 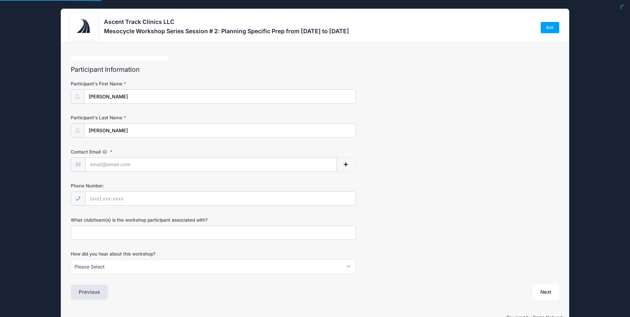 I want to click on input: Participant's First Name, so click(x=220, y=96).